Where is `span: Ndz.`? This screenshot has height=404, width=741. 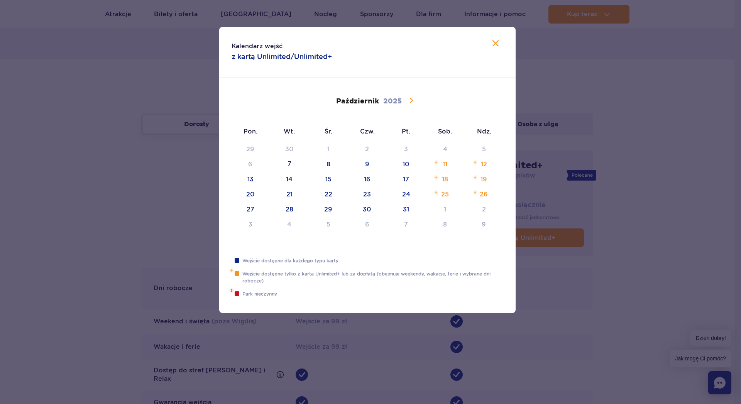
span: Ndz. is located at coordinates (484, 132).